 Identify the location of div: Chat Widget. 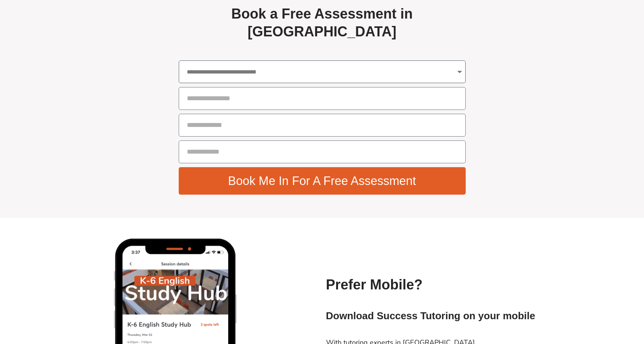
(625, 325).